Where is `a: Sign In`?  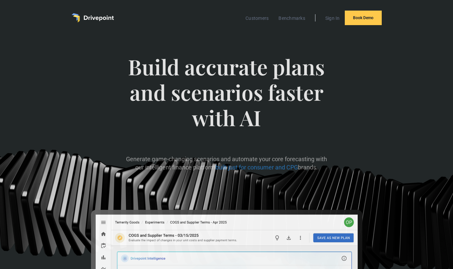 a: Sign In is located at coordinates (333, 18).